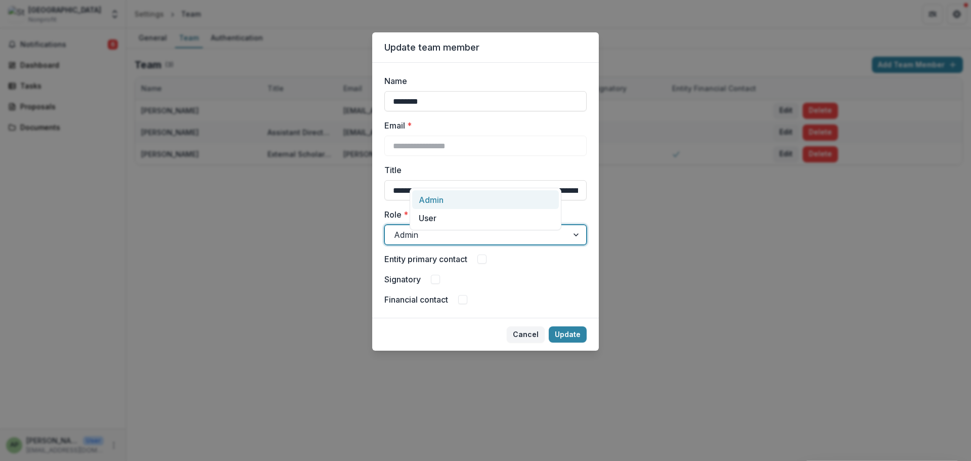 This screenshot has width=971, height=461. Describe the element at coordinates (483, 81) in the screenshot. I see `label: Name` at that location.